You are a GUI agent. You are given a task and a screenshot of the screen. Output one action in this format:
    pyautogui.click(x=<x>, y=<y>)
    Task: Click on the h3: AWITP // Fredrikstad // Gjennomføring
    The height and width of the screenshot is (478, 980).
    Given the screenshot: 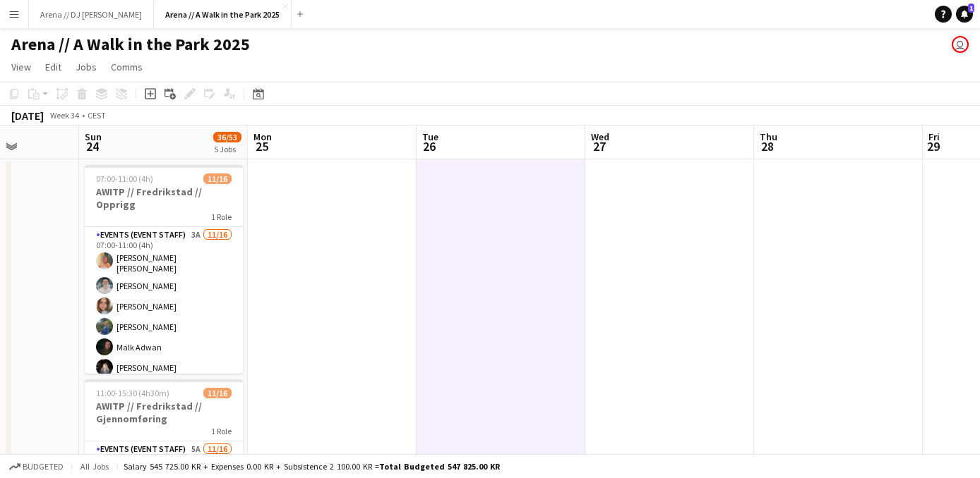 What is the action you would take?
    pyautogui.click(x=164, y=412)
    